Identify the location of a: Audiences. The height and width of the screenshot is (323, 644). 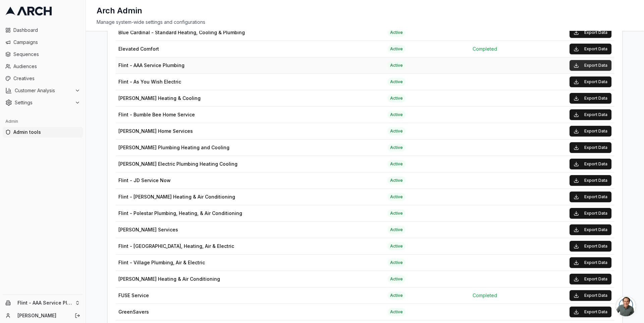
(42, 67).